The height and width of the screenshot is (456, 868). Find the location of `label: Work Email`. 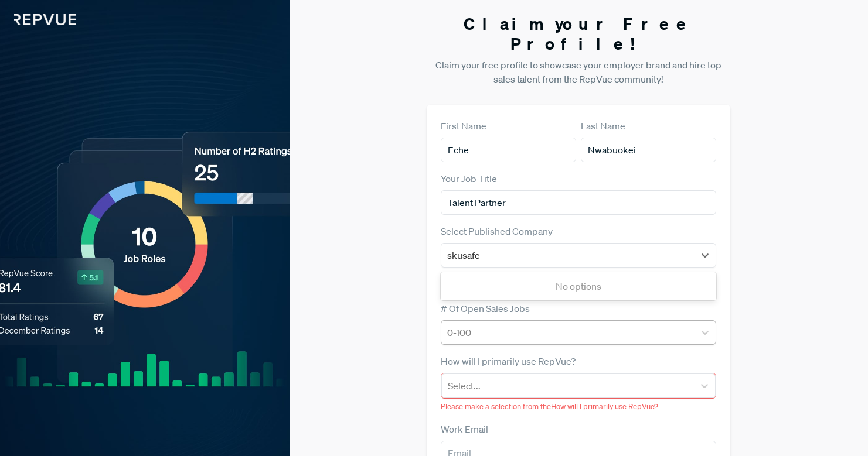

label: Work Email is located at coordinates (464, 429).